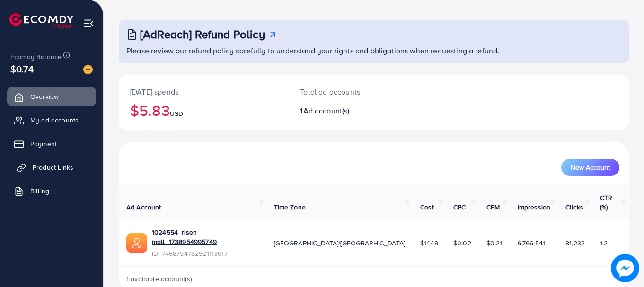  I want to click on span: CPM, so click(493, 207).